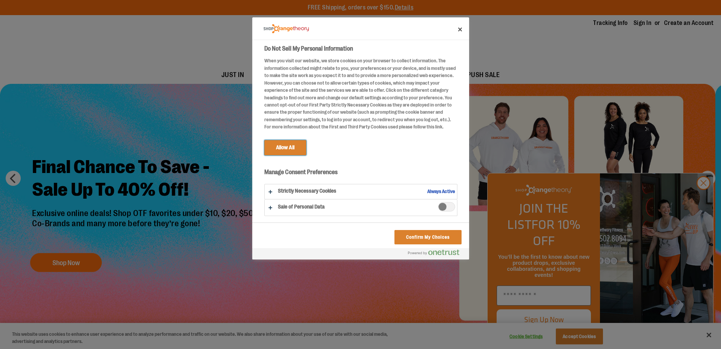 The width and height of the screenshot is (721, 349). I want to click on button: Confirm My Choices, so click(428, 237).